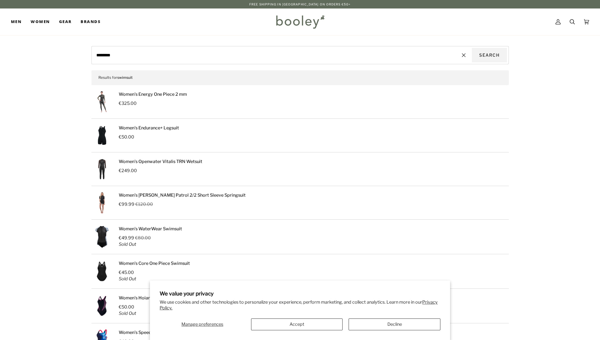  Describe the element at coordinates (149, 128) in the screenshot. I see `a: Women's Endurance+ Legsuit` at that location.